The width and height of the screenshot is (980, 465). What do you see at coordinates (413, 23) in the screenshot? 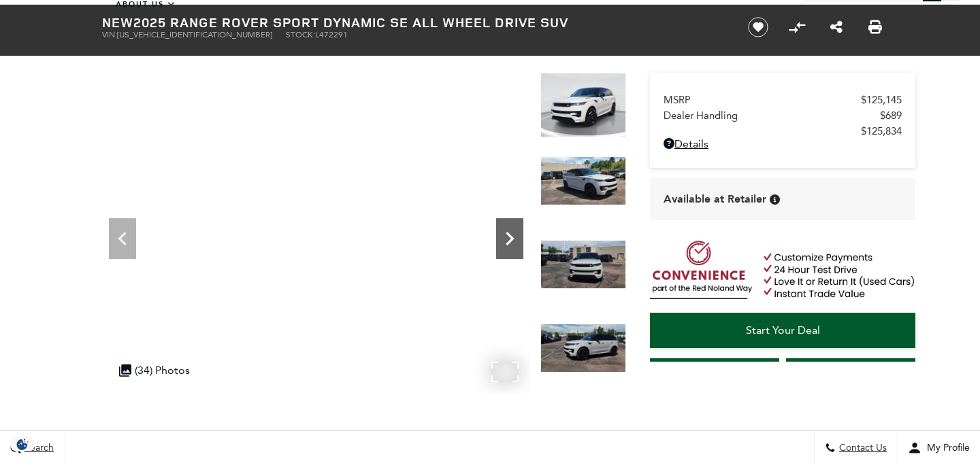
I see `h1: 2025 Range Rover Sport Dynamic SE All Wheel Drive SUV` at bounding box center [413, 23].